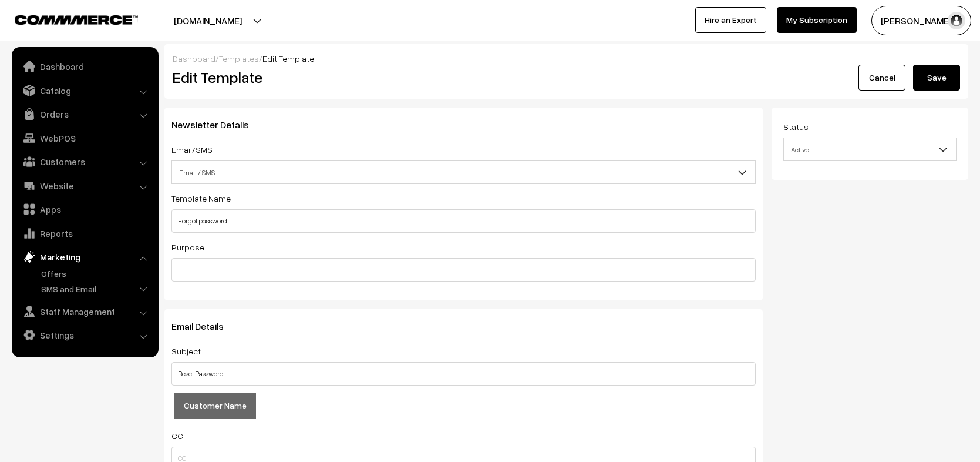  Describe the element at coordinates (463, 270) in the screenshot. I see `input: Purpose` at that location.